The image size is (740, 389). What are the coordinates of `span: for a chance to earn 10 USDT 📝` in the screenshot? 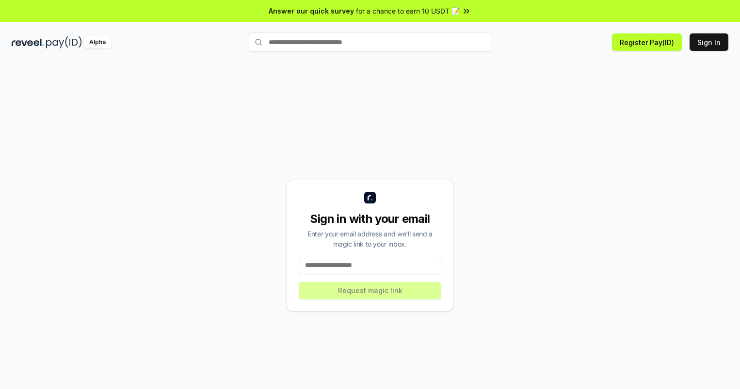 It's located at (408, 11).